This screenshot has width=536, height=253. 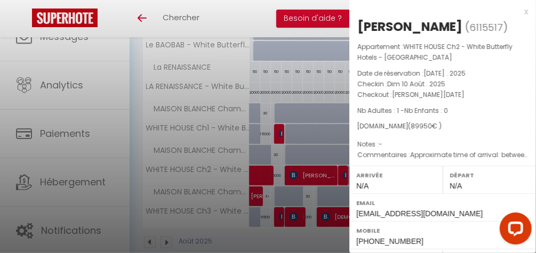 I want to click on div: x, so click(x=438, y=12).